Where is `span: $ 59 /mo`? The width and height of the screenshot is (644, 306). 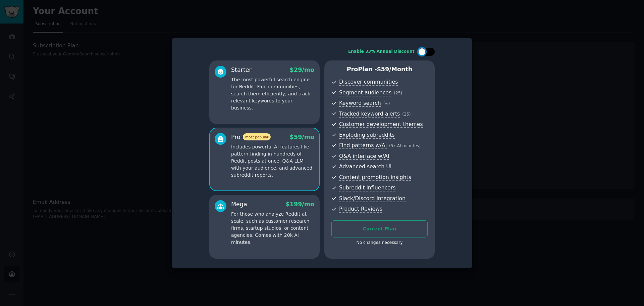 span: $ 59 /mo is located at coordinates (302, 137).